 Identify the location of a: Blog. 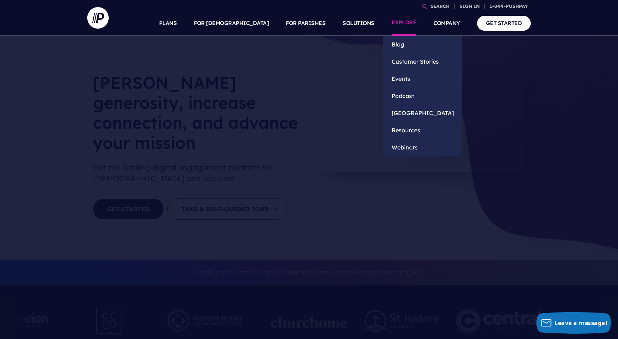
(422, 44).